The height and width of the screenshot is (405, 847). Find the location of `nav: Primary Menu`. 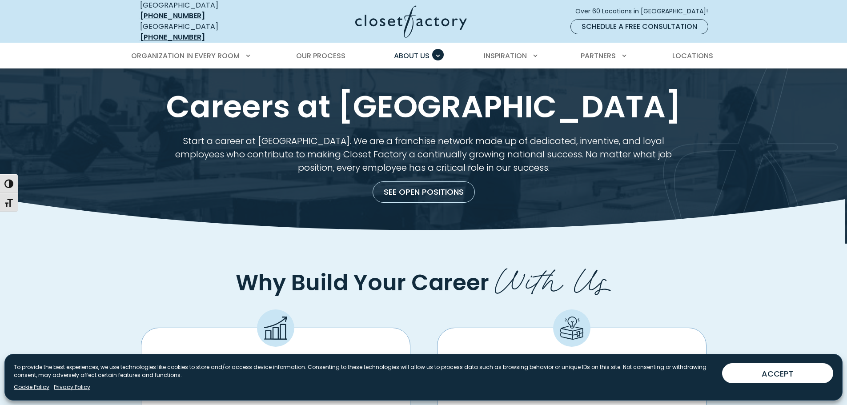

nav: Primary Menu is located at coordinates (424, 56).